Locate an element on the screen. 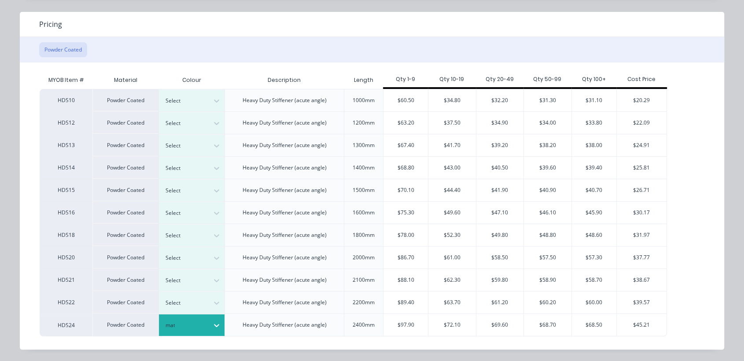 This screenshot has height=361, width=744. div: $60.00 is located at coordinates (594, 303).